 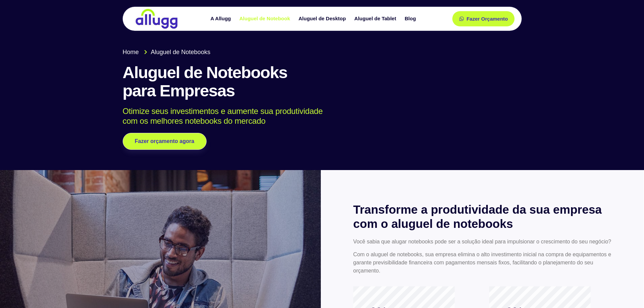 What do you see at coordinates (376, 19) in the screenshot?
I see `a: Aluguel de Tablet` at bounding box center [376, 19].